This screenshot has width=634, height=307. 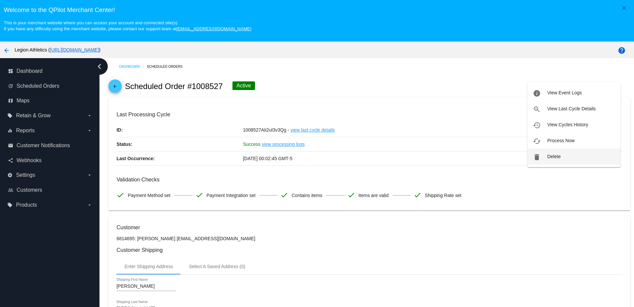 I want to click on mat-icon: info, so click(x=537, y=93).